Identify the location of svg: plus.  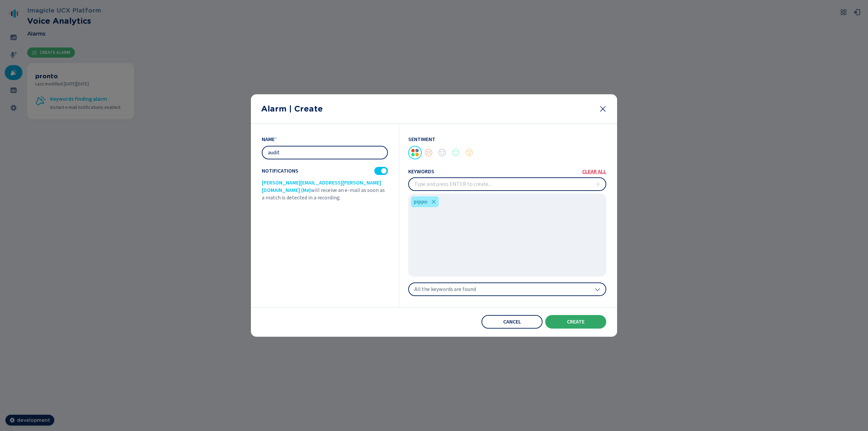
(598, 184).